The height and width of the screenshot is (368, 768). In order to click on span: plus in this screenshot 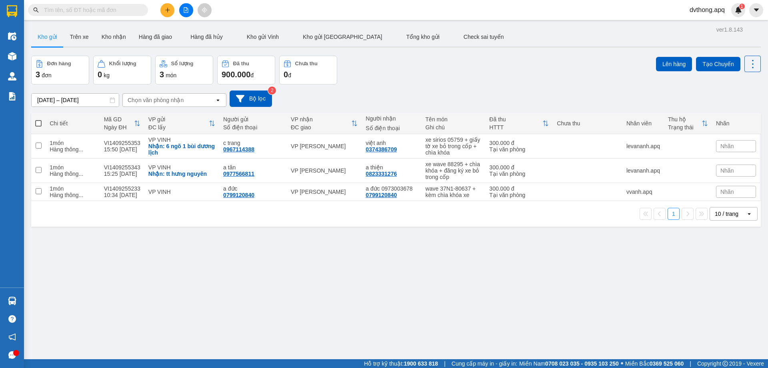, I will do `click(168, 10)`.